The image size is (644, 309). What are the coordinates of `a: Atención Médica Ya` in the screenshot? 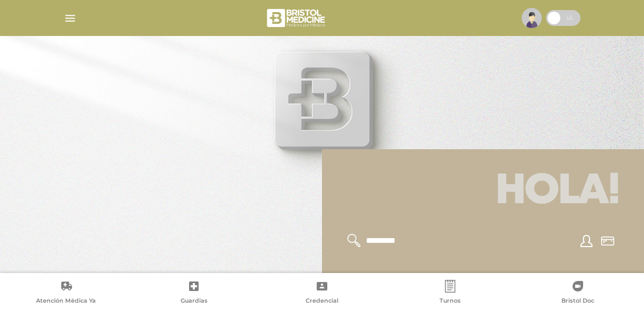 It's located at (66, 293).